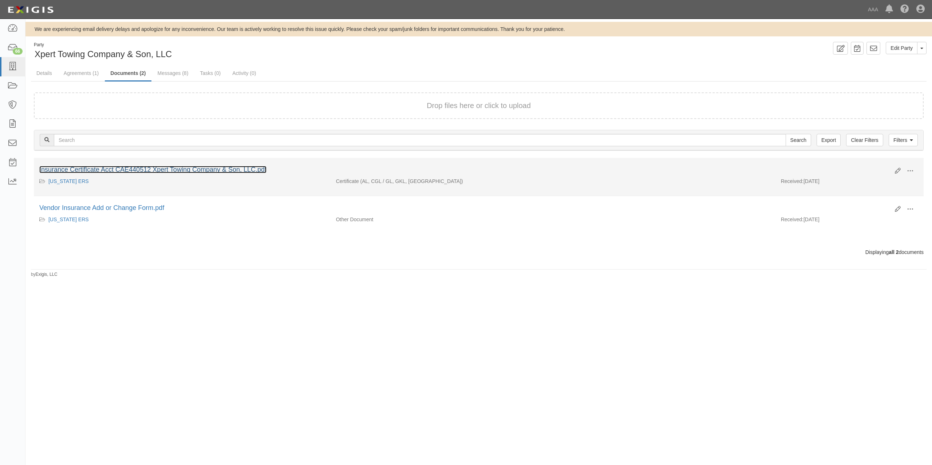 This screenshot has height=465, width=932. What do you see at coordinates (252, 51) in the screenshot?
I see `div: Xpert Towing Company & Son, LLC` at bounding box center [252, 51].